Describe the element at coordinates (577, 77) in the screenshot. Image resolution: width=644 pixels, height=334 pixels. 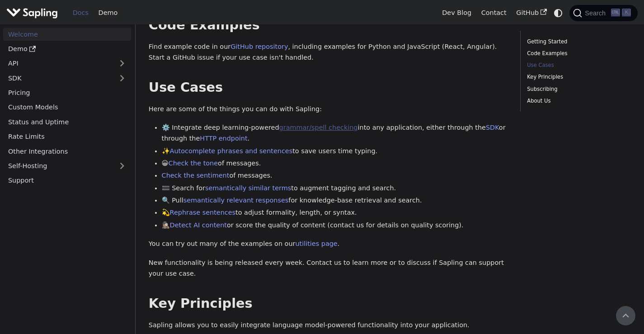
I see `a: Key Principles` at that location.